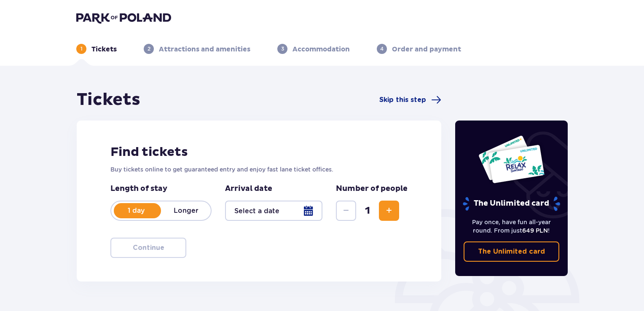 The image size is (644, 311). Describe the element at coordinates (204, 50) in the screenshot. I see `p: Attractions and amenities` at that location.